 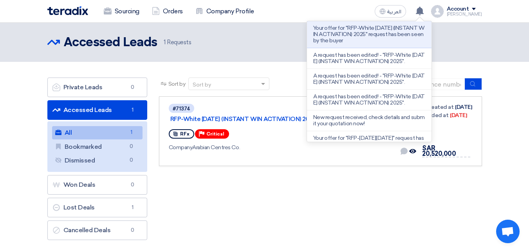 What do you see at coordinates (97, 87) in the screenshot?
I see `a: Private Leads0` at bounding box center [97, 87].